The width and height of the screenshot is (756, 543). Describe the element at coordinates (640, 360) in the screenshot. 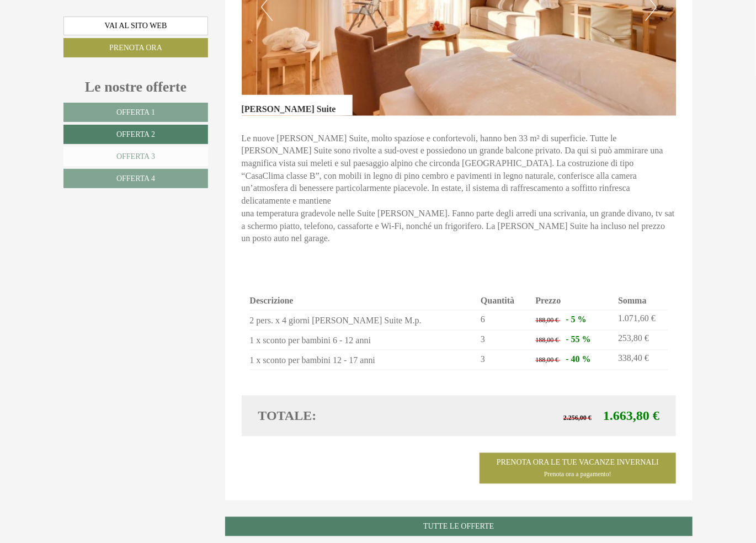

I see `td: 338,40 €` at that location.